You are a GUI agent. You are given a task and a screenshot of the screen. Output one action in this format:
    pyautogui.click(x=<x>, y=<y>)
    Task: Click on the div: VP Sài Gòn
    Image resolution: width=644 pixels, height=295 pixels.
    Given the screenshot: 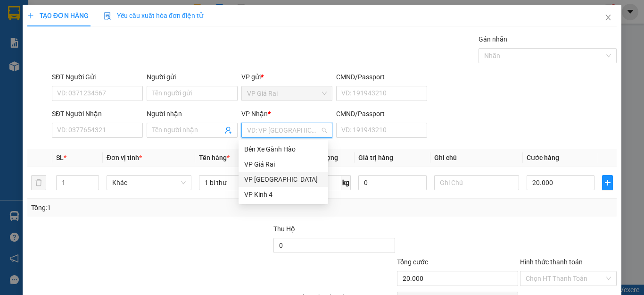 What is the action you would take?
    pyautogui.click(x=283, y=179)
    